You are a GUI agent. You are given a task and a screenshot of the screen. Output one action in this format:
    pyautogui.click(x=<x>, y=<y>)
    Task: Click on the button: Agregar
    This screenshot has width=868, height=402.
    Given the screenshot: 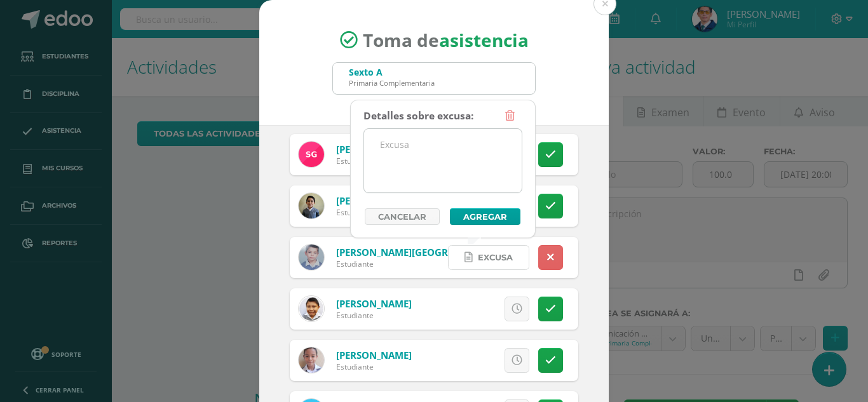 What is the action you would take?
    pyautogui.click(x=485, y=216)
    